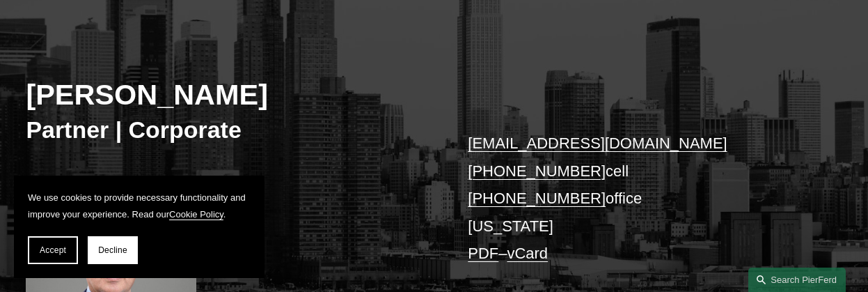 The height and width of the screenshot is (292, 868). I want to click on p: We use cookies to provide necessary functionality and improve your experience. Read our ., so click(139, 206).